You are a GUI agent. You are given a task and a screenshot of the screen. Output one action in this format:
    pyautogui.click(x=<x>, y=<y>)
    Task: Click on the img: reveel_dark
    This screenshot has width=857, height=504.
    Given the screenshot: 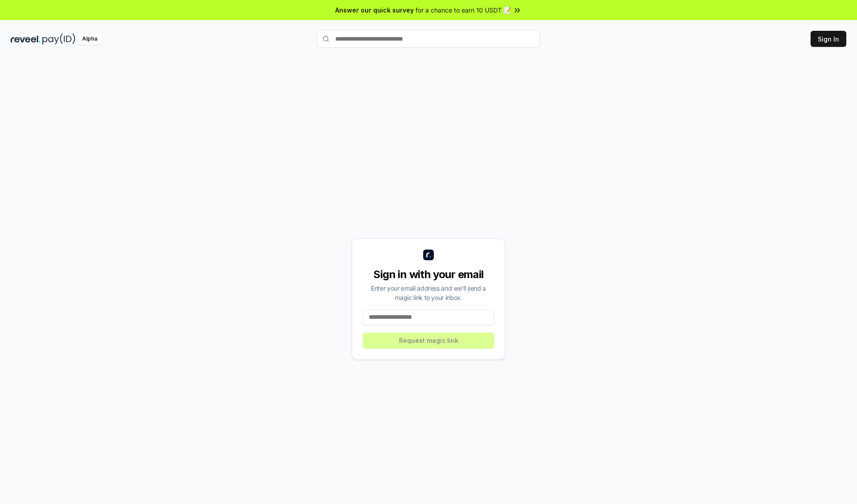 What is the action you would take?
    pyautogui.click(x=26, y=39)
    